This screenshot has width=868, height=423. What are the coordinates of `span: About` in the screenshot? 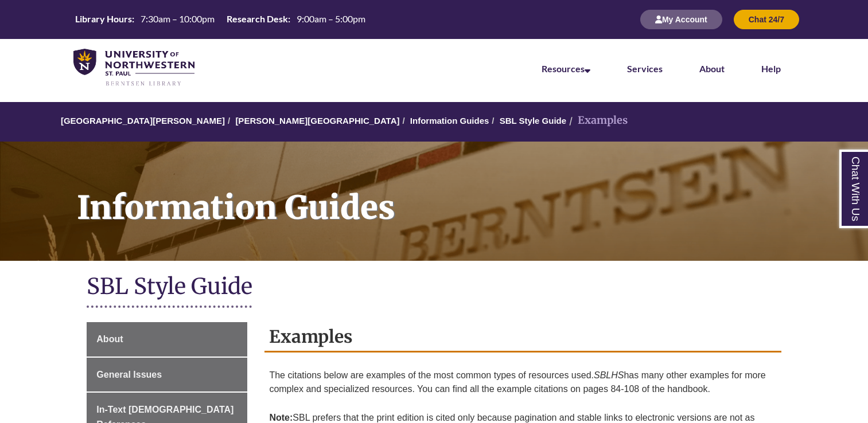 It's located at (109, 339).